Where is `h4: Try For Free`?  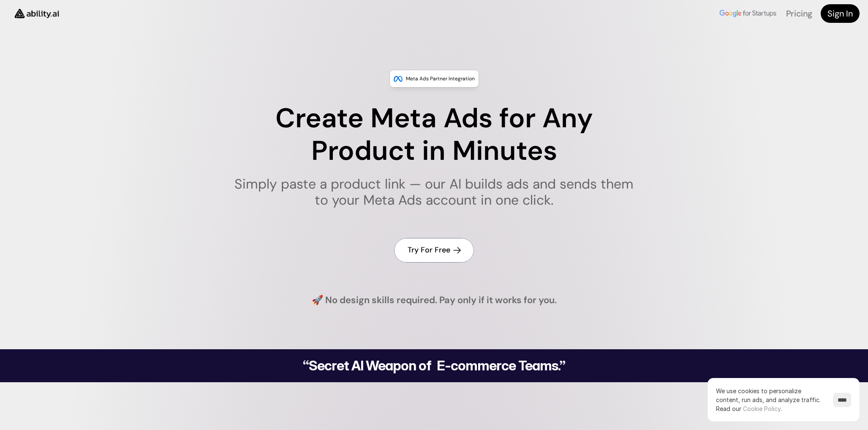 h4: Try For Free is located at coordinates (429, 250).